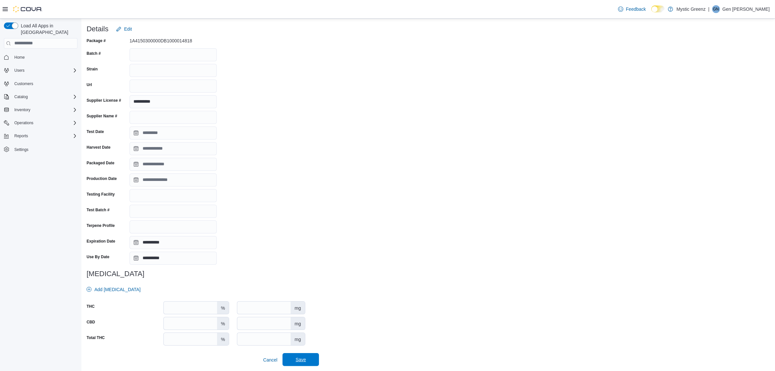 Image resolution: width=775 pixels, height=371 pixels. I want to click on label: Test Date, so click(95, 132).